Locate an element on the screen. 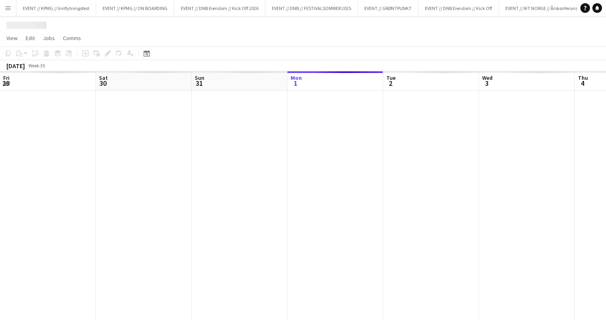  span: 29 is located at coordinates (6, 83).